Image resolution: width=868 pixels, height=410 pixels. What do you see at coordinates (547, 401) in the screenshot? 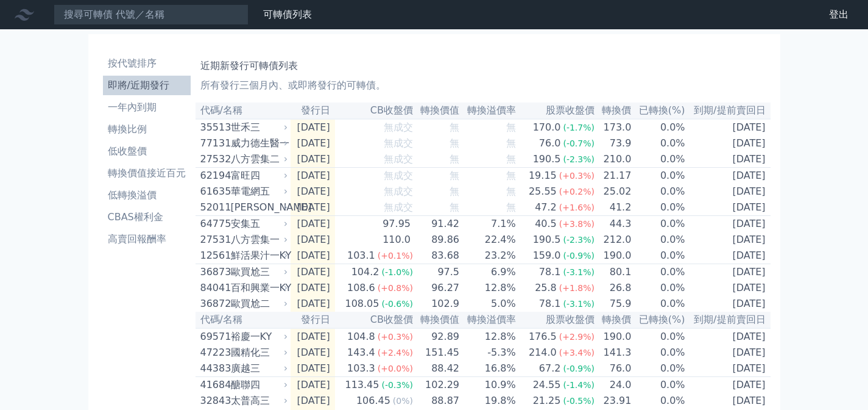
I see `div: 21.25` at bounding box center [547, 401].